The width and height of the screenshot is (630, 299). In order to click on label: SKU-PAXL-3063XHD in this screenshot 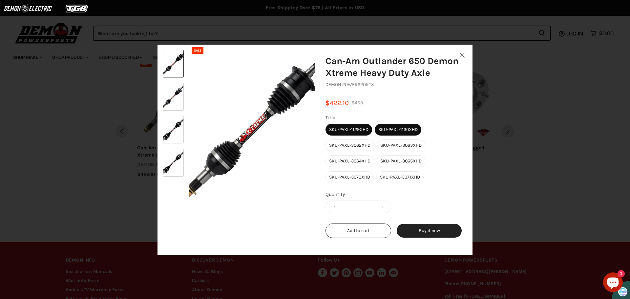, I will do `click(401, 145)`.